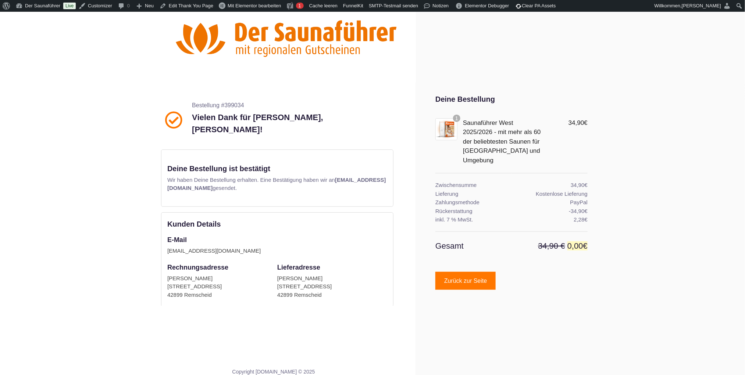 The height and width of the screenshot is (375, 745). I want to click on del: 34,90 €, so click(551, 246).